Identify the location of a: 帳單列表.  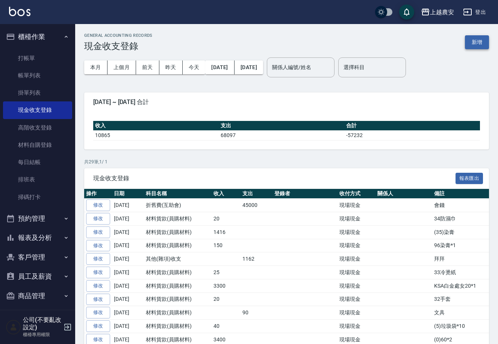
(38, 76).